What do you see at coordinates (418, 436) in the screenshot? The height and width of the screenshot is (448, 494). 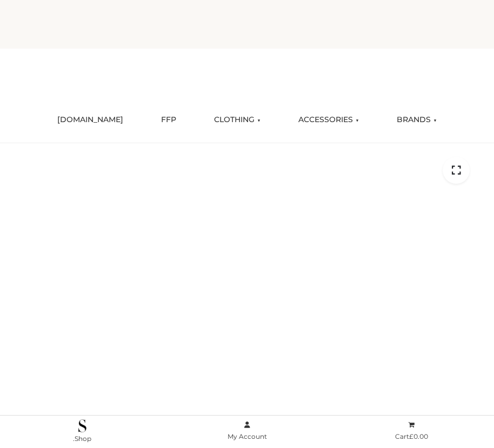 I see `bdi: 0.00` at bounding box center [418, 436].